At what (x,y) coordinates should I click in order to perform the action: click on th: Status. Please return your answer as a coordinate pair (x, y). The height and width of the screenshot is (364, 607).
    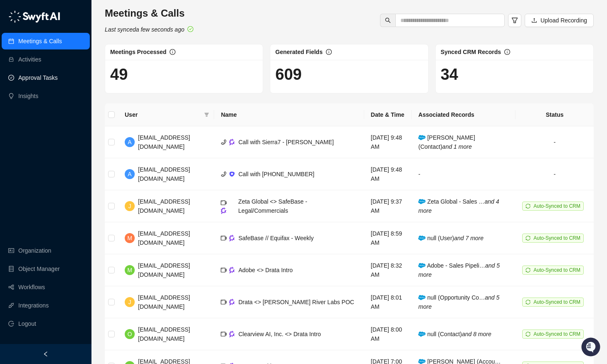
    Looking at the image, I should click on (554, 115).